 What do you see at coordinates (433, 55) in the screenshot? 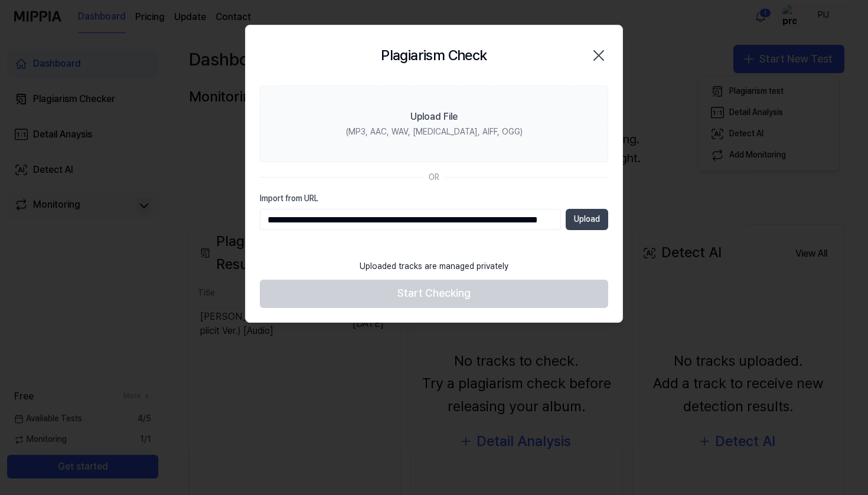
I see `h2: Plagiarism Check` at bounding box center [433, 55].